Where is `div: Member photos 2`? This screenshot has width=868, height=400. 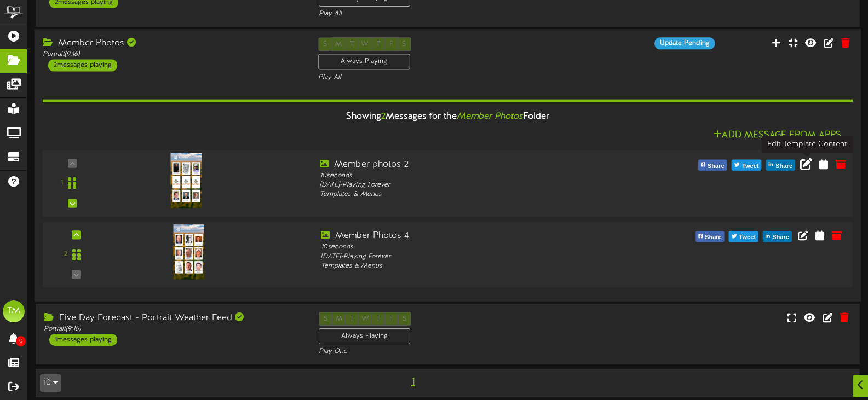
div: Member photos 2 is located at coordinates (482, 165).